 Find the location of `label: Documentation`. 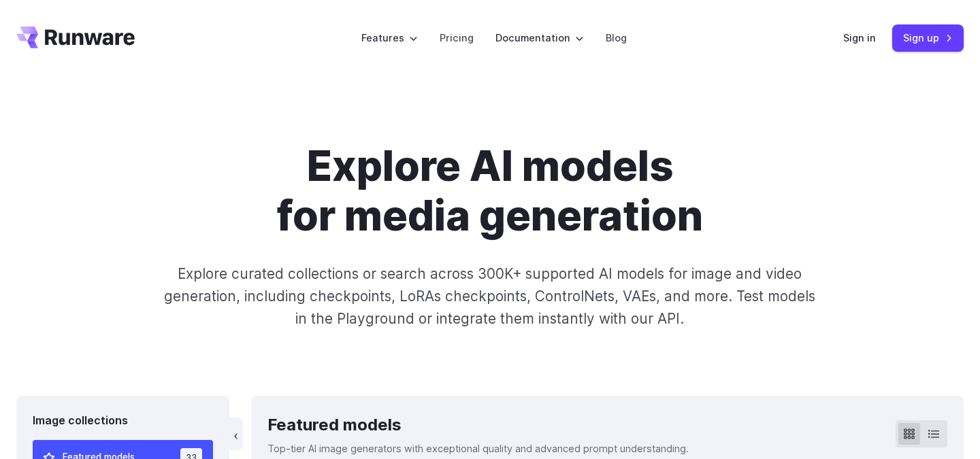

label: Documentation is located at coordinates (540, 38).